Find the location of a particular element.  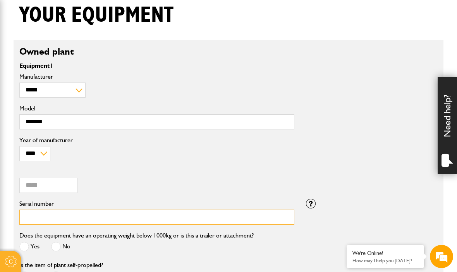

label: Does the equipment have an operating weight below 1000kg or is this a trailer or attachment? is located at coordinates (136, 235).